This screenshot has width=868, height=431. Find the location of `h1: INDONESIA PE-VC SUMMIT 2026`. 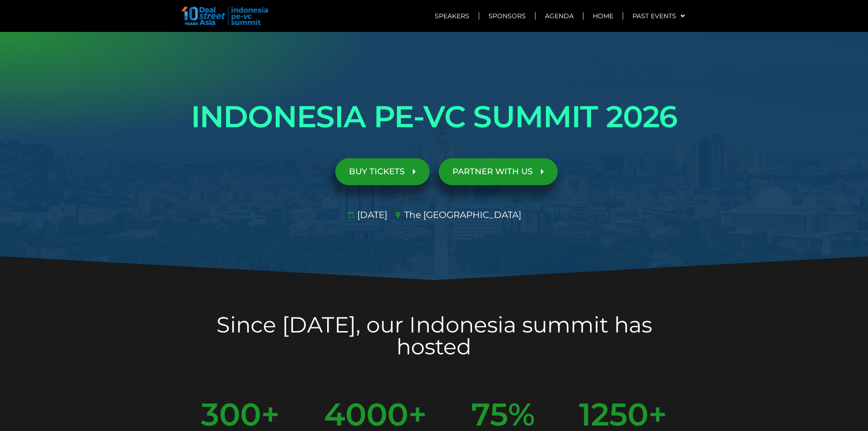

h1: INDONESIA PE-VC SUMMIT 2026 is located at coordinates (434, 117).